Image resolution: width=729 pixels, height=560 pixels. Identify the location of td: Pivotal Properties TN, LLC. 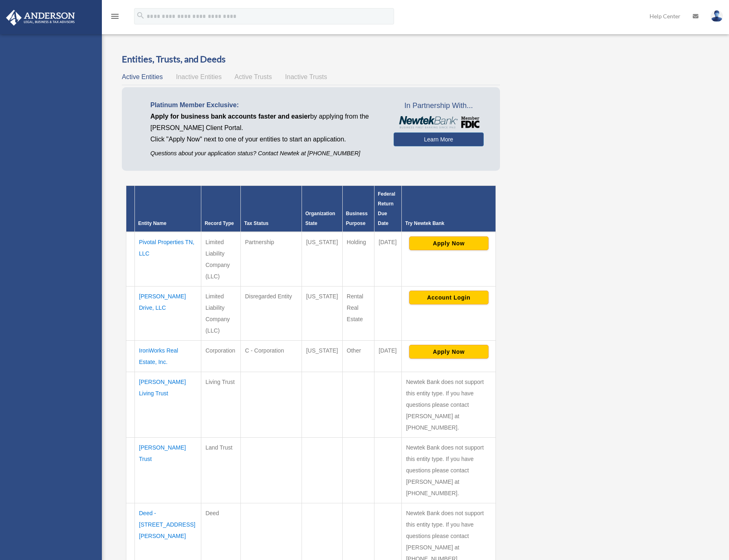
(168, 259).